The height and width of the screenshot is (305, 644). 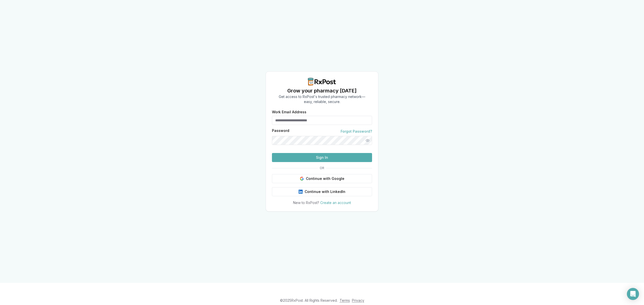 What do you see at coordinates (300, 192) in the screenshot?
I see `img: LinkedIn` at bounding box center [300, 192].